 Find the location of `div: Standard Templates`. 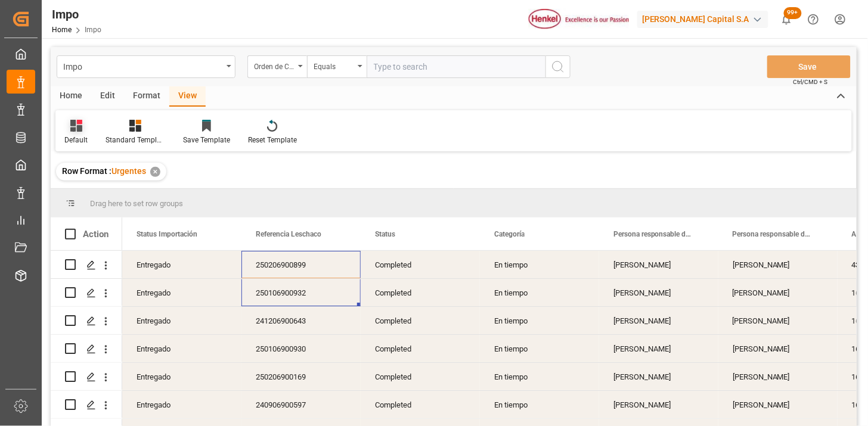

div: Standard Templates is located at coordinates (135, 140).